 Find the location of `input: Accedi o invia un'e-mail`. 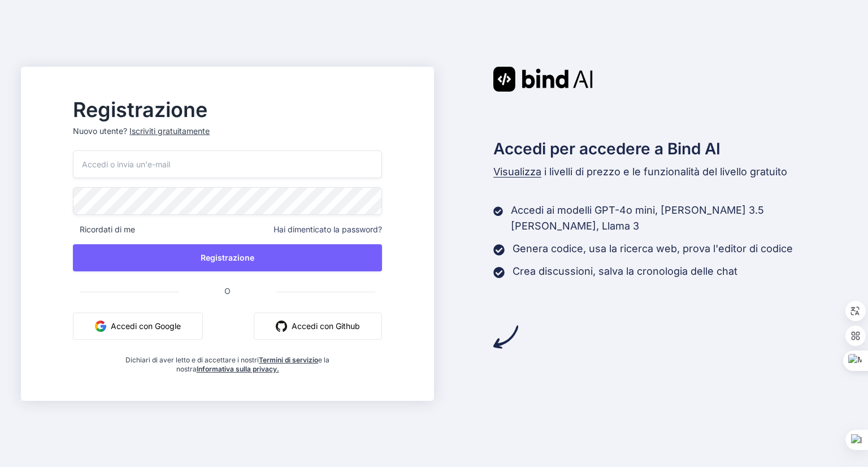

input: Accedi o invia un'e-mail is located at coordinates (227, 164).